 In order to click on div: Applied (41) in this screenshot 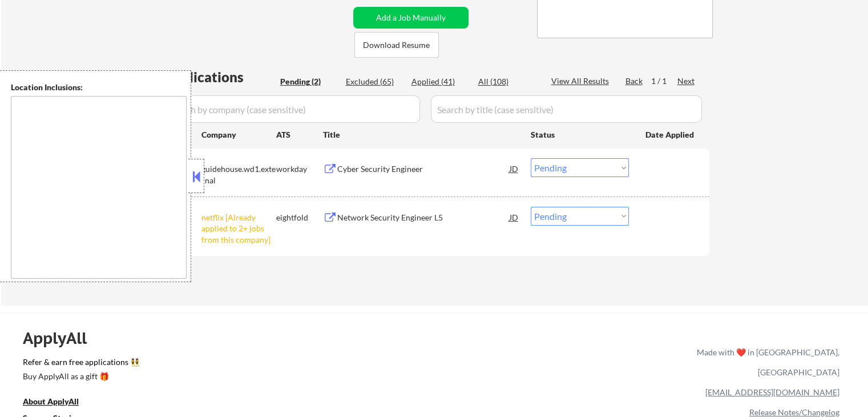, I will do `click(440, 81)`.